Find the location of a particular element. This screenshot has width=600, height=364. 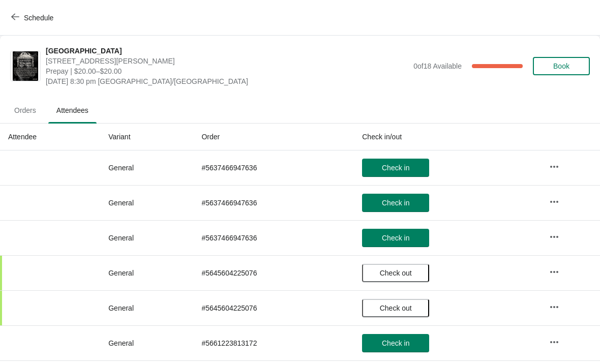

th: Variant is located at coordinates (146, 136).